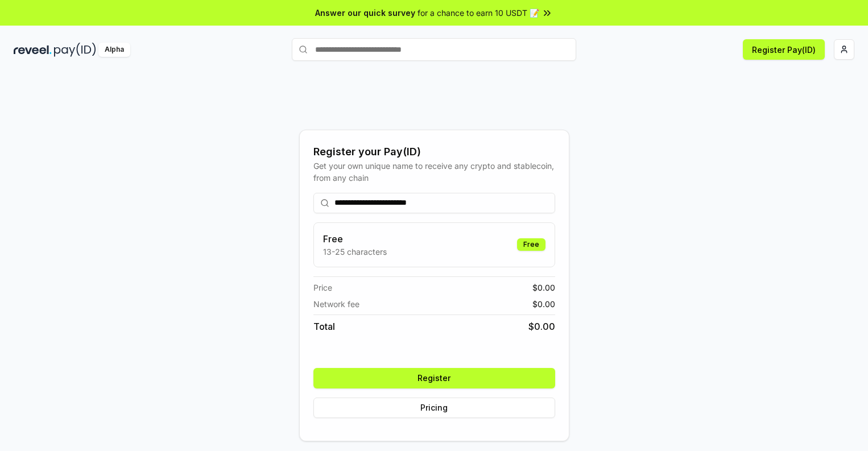 This screenshot has width=868, height=451. I want to click on div: Get your own unique name to receive any crypto and stablecoin, from any chain, so click(434, 172).